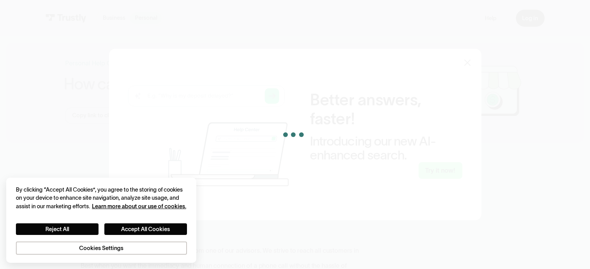  I want to click on a: More information about your privacy, opens in a new tab, so click(139, 207).